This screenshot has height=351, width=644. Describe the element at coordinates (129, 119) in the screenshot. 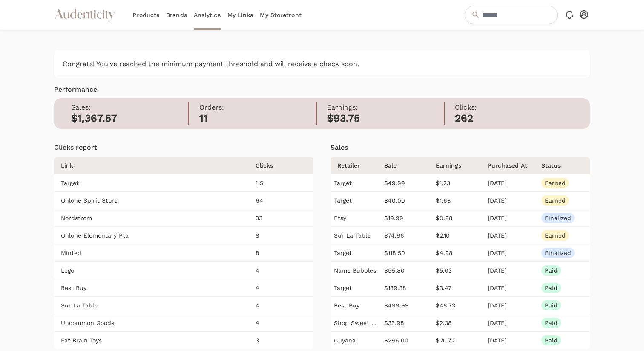

I see `h2: $1,367.57` at that location.